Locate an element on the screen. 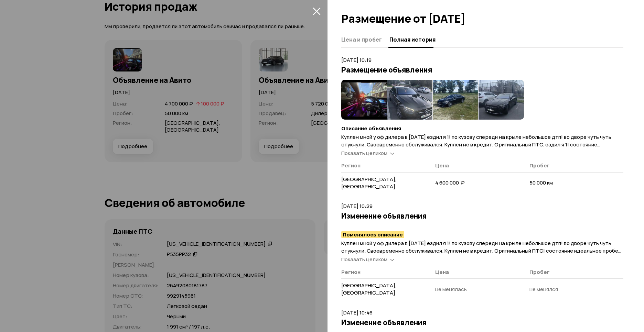 Image resolution: width=644 pixels, height=332 pixels. span: Цена и пробег is located at coordinates (362, 40).